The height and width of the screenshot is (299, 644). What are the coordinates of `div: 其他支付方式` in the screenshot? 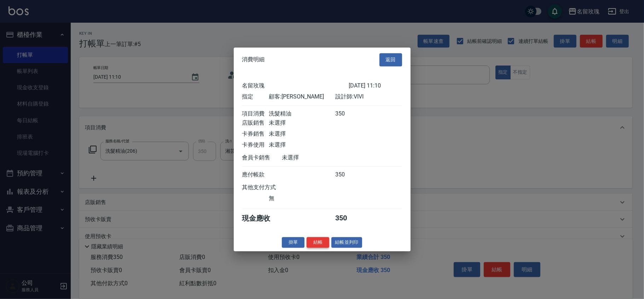 It's located at (269, 188).